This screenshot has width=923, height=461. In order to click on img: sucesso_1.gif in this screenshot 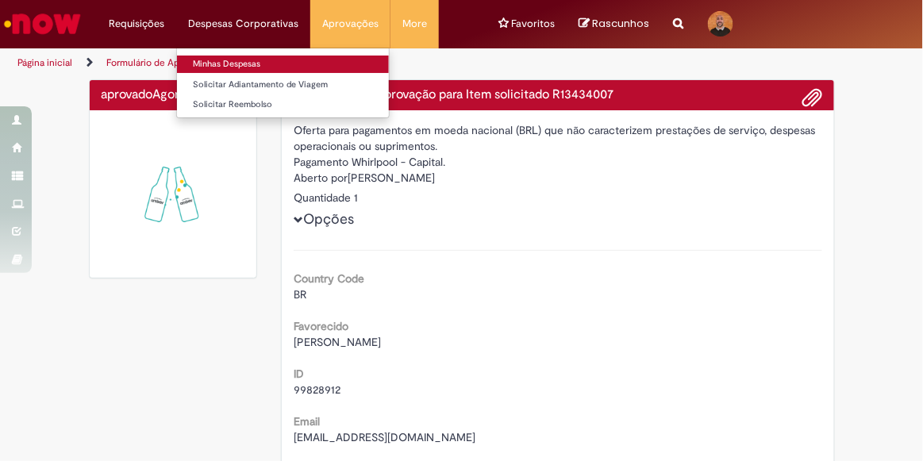, I will do `click(173, 194)`.